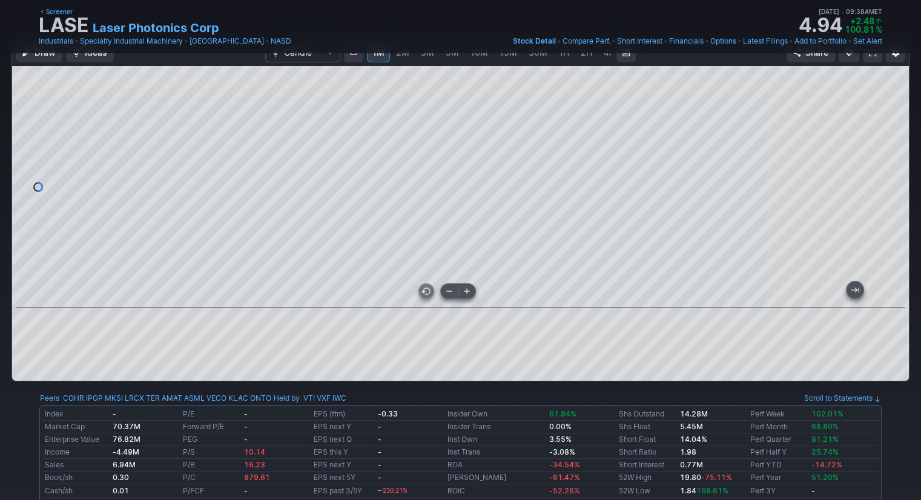  Describe the element at coordinates (343, 452) in the screenshot. I see `td: EPS this Y` at that location.